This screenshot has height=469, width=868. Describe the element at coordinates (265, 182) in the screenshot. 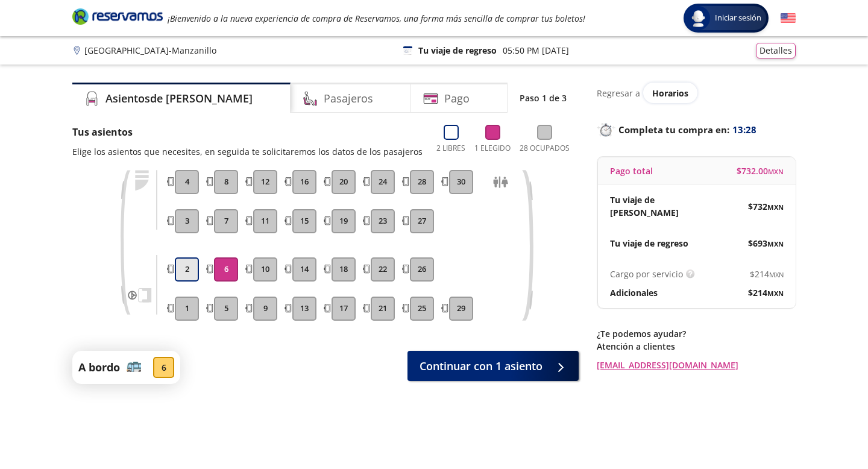

I see `button: 12` at that location.